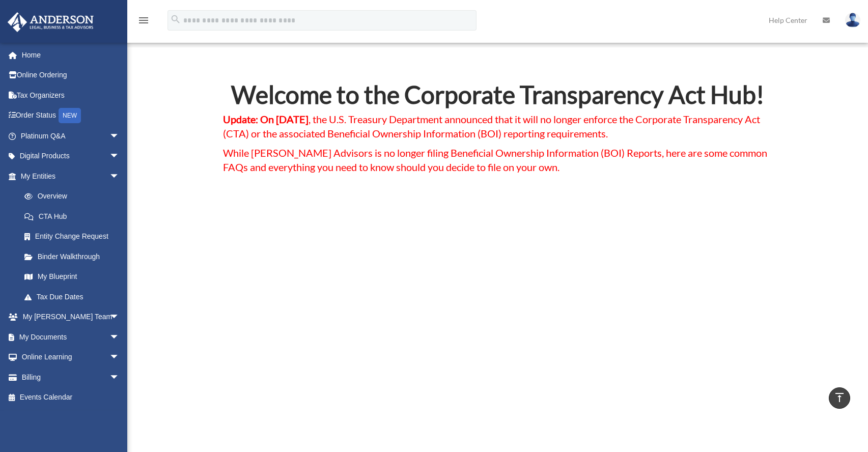  What do you see at coordinates (51, 22) in the screenshot?
I see `img: Anderson Advisors Platinum Portal` at bounding box center [51, 22].